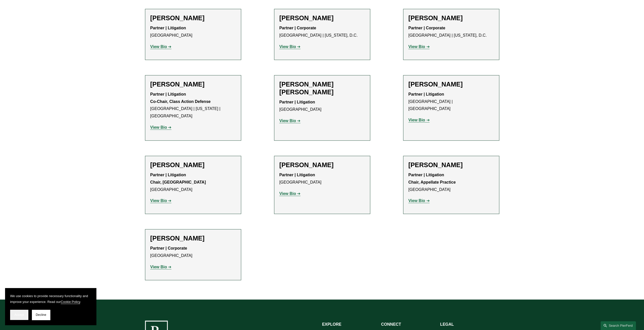 The height and width of the screenshot is (330, 644). I want to click on button: Decline, so click(41, 315).